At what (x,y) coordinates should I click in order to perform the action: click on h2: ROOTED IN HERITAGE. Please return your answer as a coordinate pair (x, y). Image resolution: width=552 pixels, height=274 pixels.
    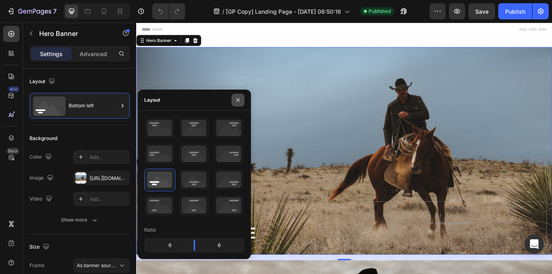
    Looking at the image, I should click on (131, 234).